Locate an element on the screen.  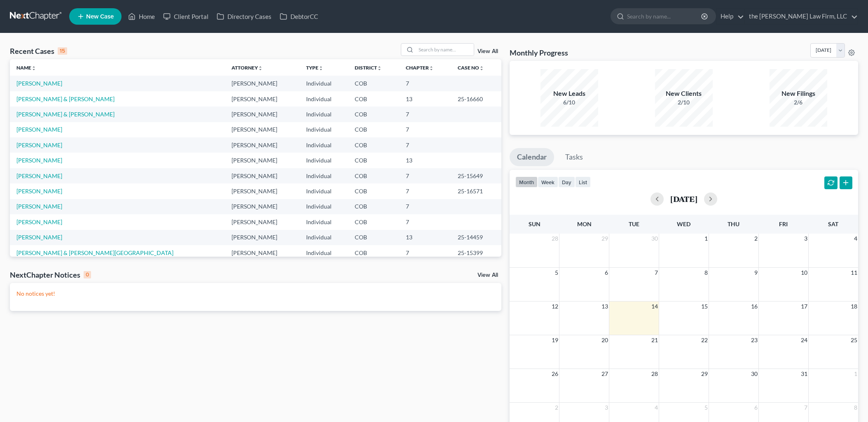
span: 11 is located at coordinates (854, 273).